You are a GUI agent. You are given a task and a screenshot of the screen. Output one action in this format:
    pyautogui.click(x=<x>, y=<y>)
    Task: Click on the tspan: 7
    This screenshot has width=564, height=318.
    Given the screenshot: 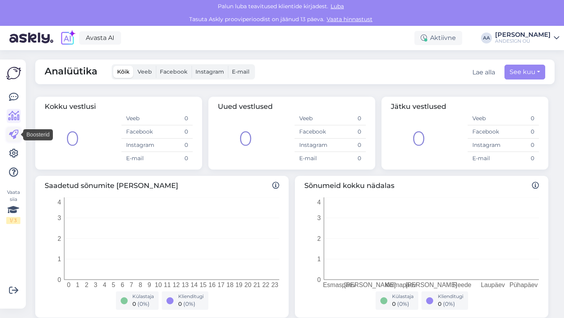 What is the action you would take?
    pyautogui.click(x=131, y=284)
    